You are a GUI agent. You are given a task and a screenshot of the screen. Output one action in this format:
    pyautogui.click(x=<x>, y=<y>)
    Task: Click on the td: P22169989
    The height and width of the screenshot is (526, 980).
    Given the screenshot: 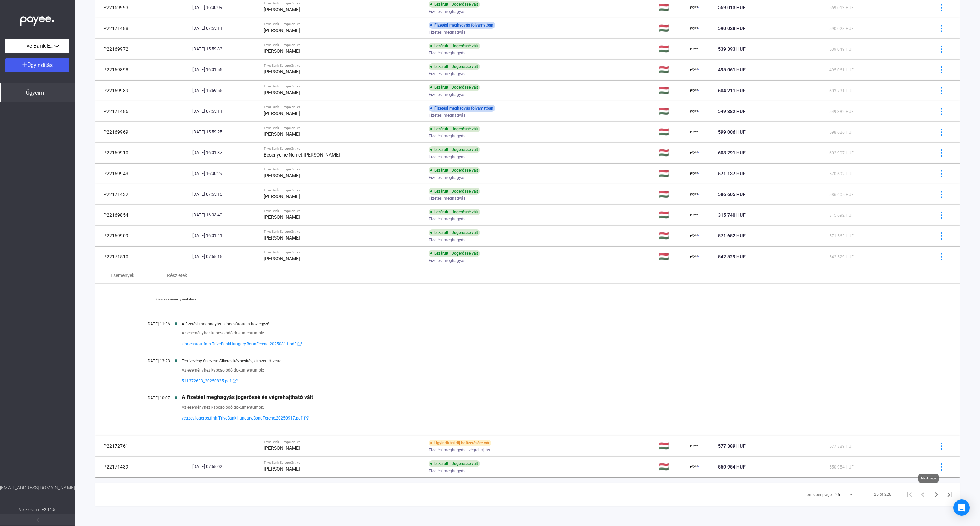 What is the action you would take?
    pyautogui.click(x=142, y=90)
    